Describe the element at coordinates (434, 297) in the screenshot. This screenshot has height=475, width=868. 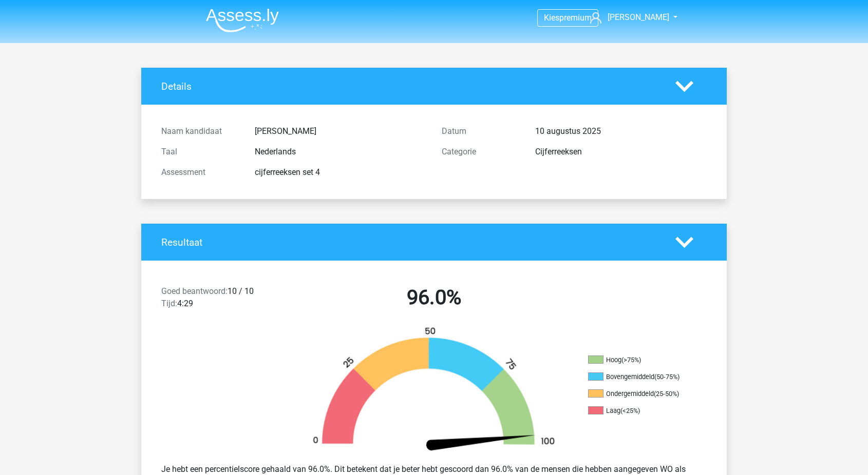
I see `h2: 96.0%` at that location.